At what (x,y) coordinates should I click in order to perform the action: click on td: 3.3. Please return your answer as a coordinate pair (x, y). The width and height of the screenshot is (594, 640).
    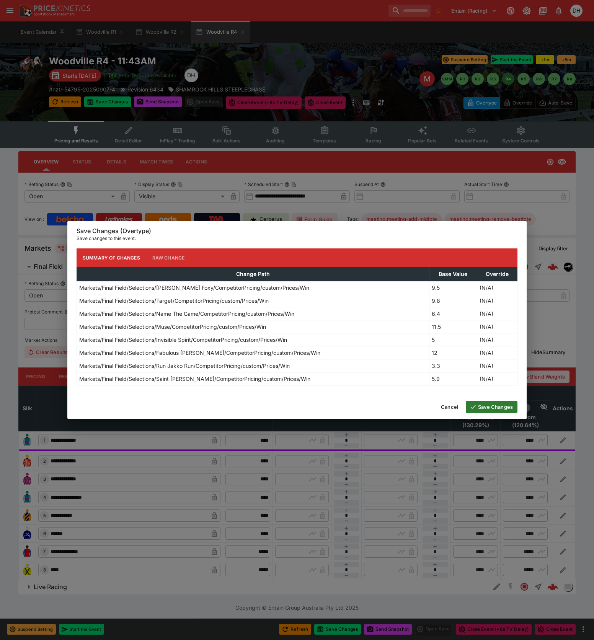
    Looking at the image, I should click on (453, 366).